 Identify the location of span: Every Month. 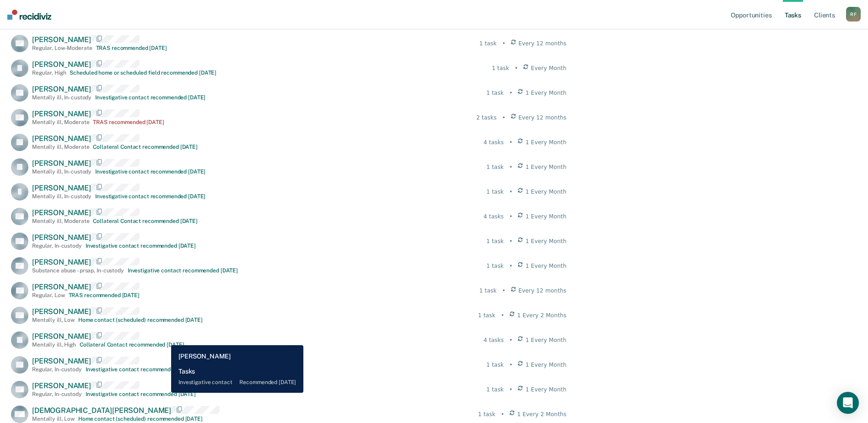
(548, 68).